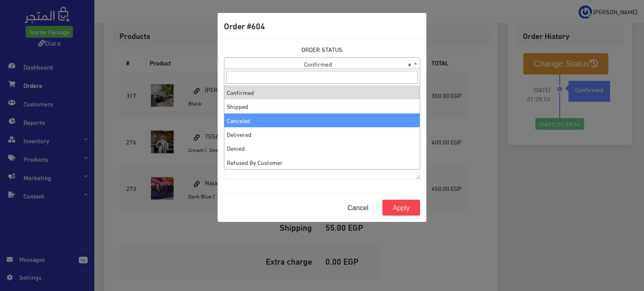 This screenshot has width=644, height=291. What do you see at coordinates (322, 162) in the screenshot?
I see `li: Refused By Customer` at bounding box center [322, 162].